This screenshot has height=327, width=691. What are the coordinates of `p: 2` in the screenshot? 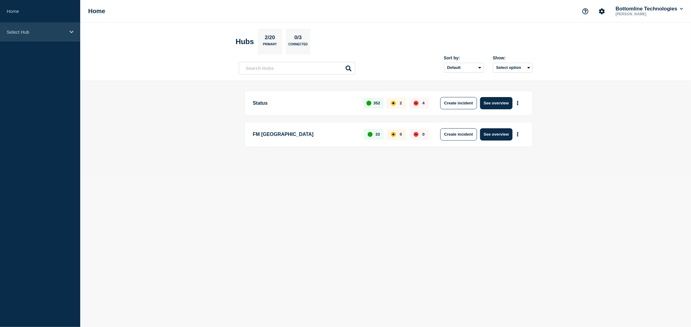 It's located at (401, 103).